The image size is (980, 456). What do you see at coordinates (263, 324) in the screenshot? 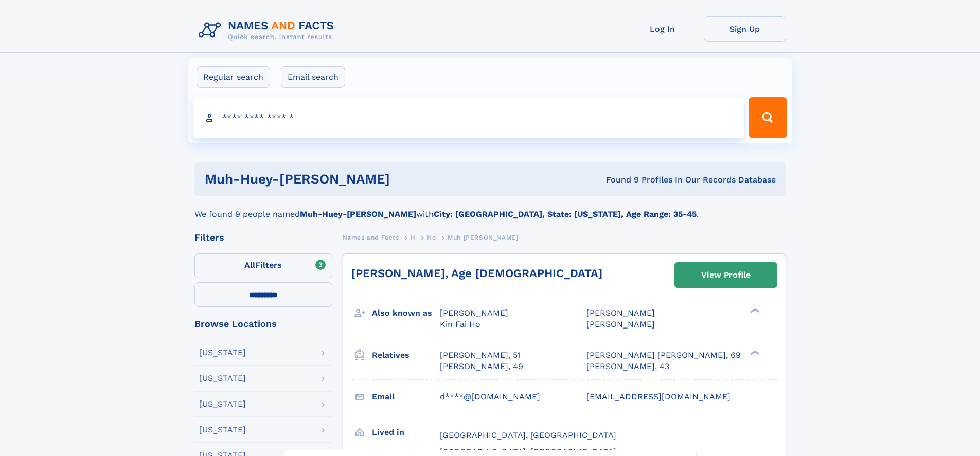
I see `div: Browse Locations` at bounding box center [263, 324].